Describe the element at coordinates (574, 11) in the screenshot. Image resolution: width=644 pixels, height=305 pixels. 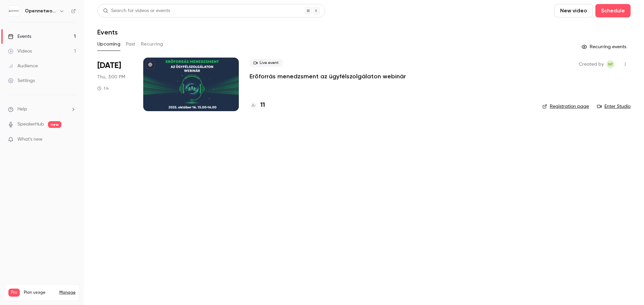
I see `button: New video` at that location.